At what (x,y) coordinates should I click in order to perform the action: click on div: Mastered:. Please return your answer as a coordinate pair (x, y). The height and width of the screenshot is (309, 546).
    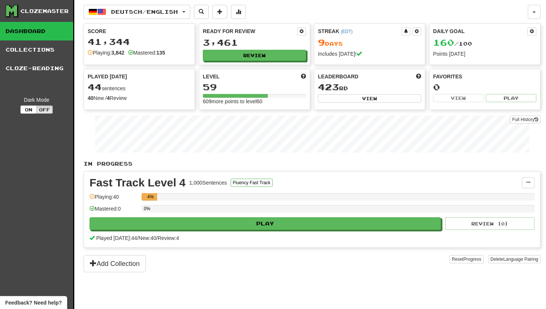
    Looking at the image, I should click on (147, 53).